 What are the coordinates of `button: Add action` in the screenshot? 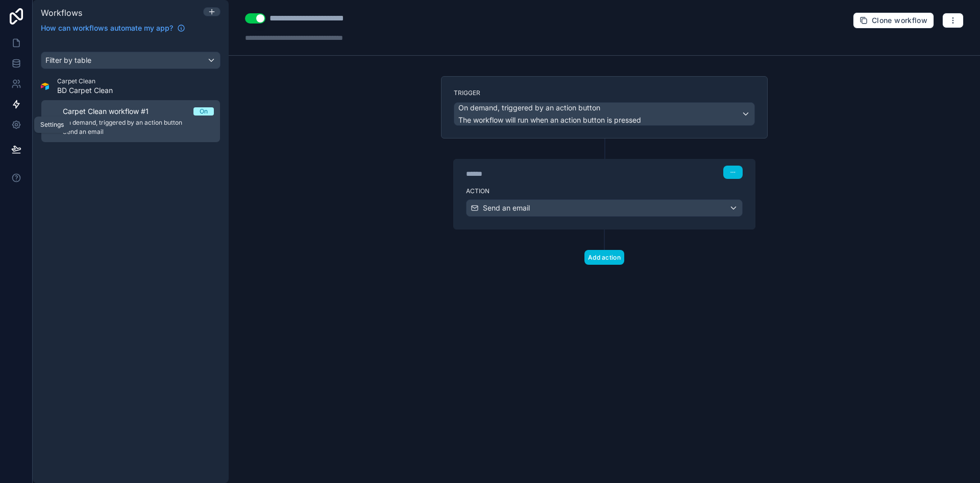 It's located at (604, 257).